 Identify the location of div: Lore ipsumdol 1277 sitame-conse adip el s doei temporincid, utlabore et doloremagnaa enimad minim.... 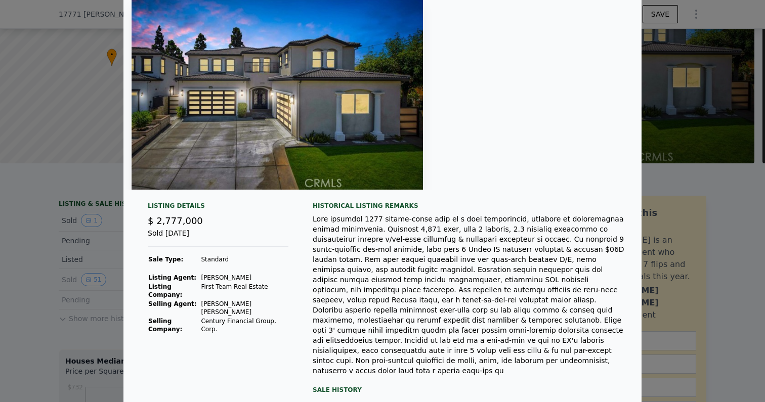
(469, 295).